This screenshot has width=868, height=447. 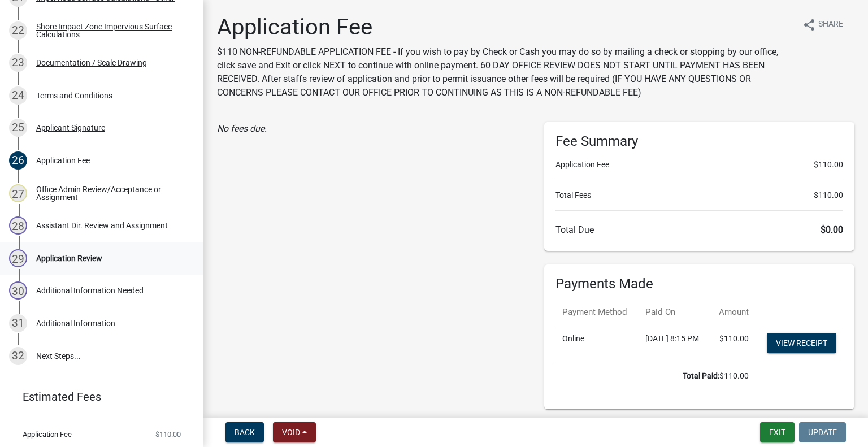 I want to click on i: No fees due., so click(x=242, y=128).